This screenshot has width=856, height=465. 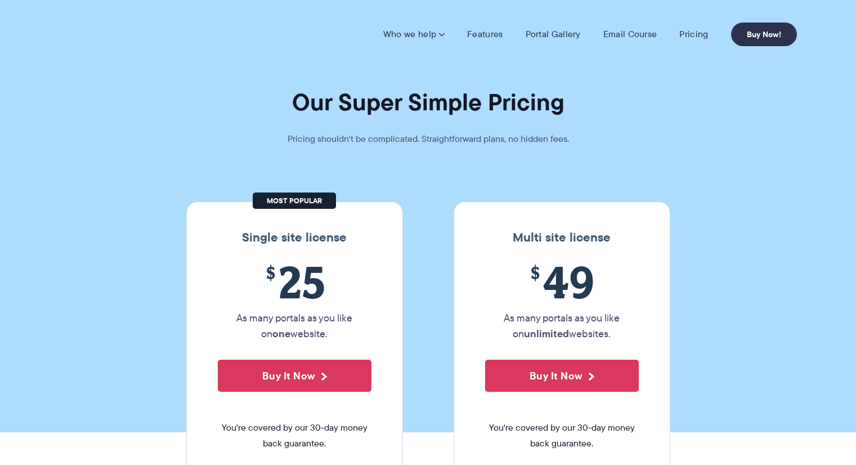 I want to click on p: As many portals as you like on websites., so click(x=562, y=326).